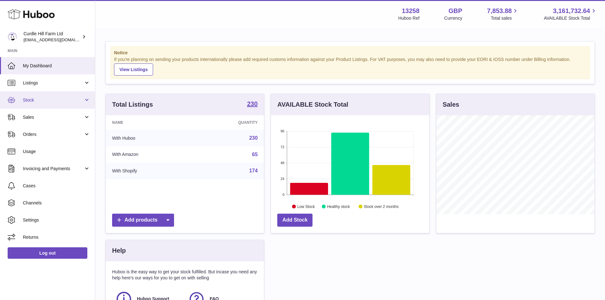 The width and height of the screenshot is (605, 300). Describe the element at coordinates (455, 11) in the screenshot. I see `strong: GBP` at that location.